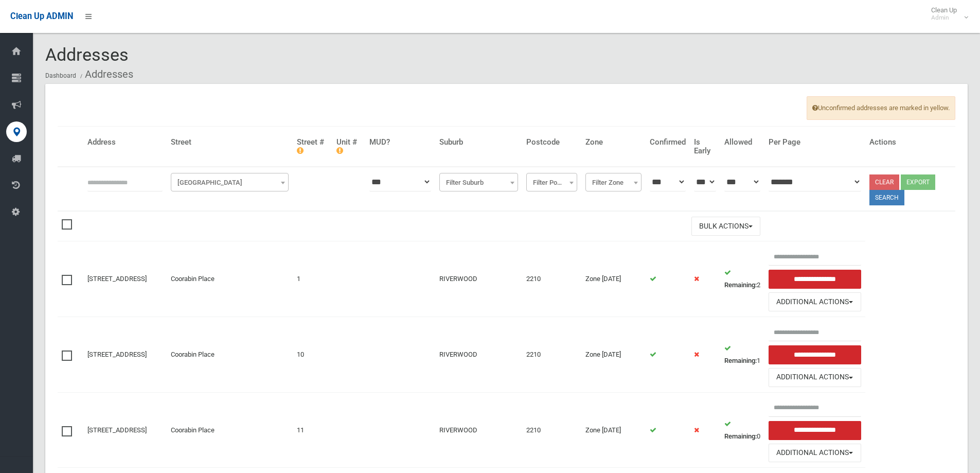  What do you see at coordinates (910, 142) in the screenshot?
I see `h4: Actions` at bounding box center [910, 142].